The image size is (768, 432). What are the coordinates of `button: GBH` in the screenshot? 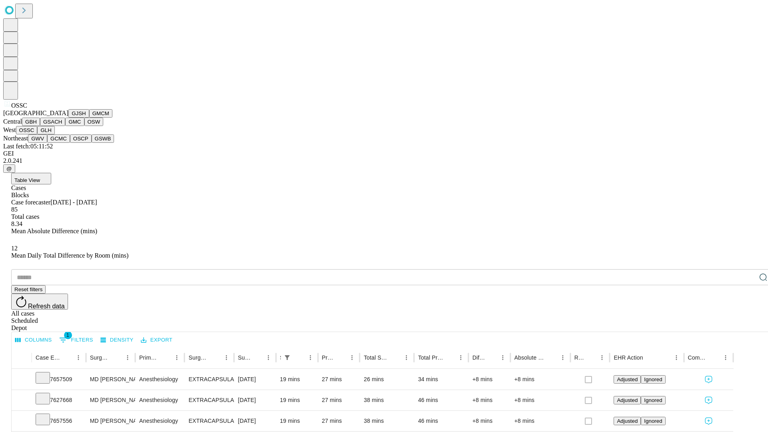 It's located at (31, 122).